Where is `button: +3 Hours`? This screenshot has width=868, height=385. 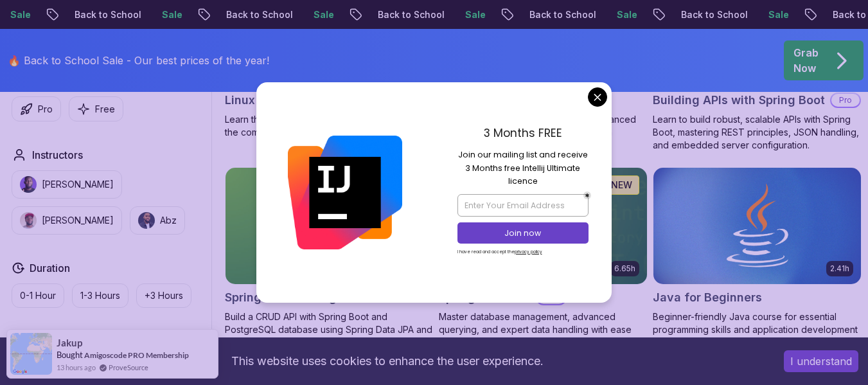 button: +3 Hours is located at coordinates (164, 296).